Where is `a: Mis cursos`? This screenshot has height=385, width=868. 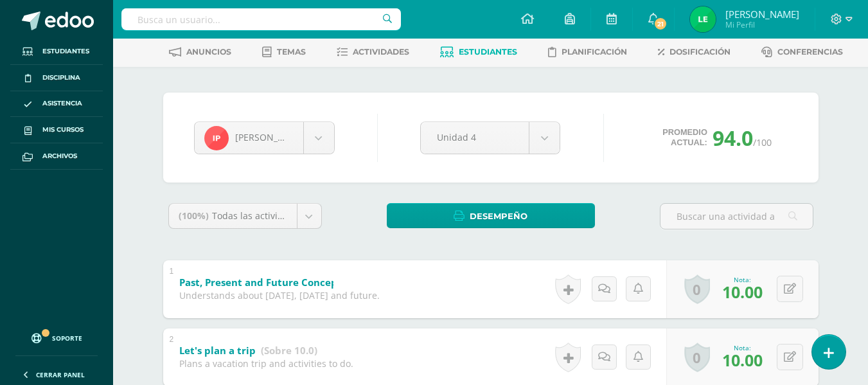
a: Mis cursos is located at coordinates (57, 130).